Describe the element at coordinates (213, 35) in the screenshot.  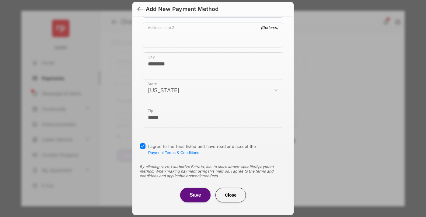
I see `div: payment_method_screening[postal_addresses][addressLine2]` at that location.